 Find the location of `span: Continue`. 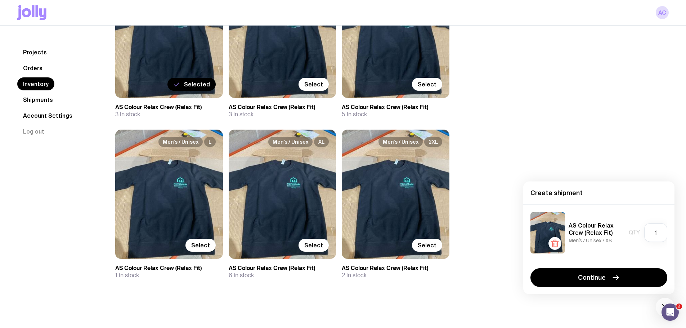

span: Continue is located at coordinates (592, 278).